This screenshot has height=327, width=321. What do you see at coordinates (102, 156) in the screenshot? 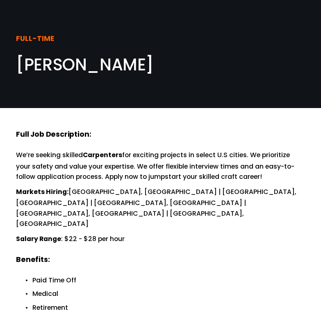
I see `strong: Carpenters` at bounding box center [102, 156].